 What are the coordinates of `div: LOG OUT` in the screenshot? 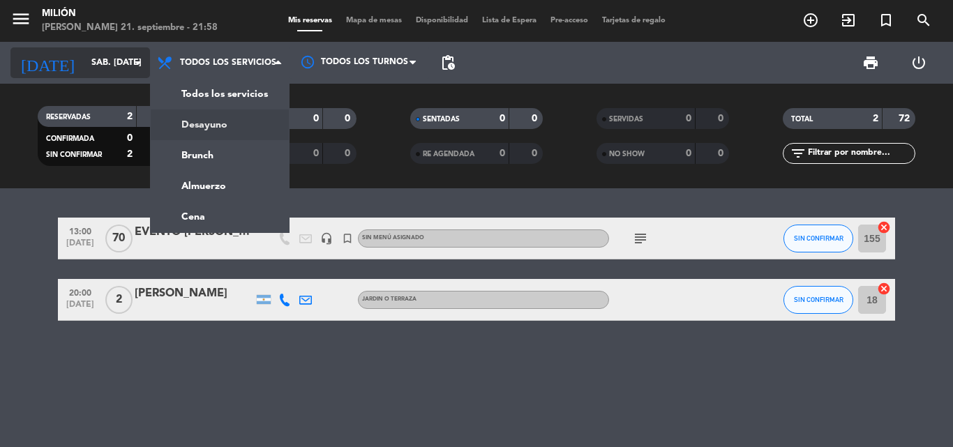 It's located at (918, 63).